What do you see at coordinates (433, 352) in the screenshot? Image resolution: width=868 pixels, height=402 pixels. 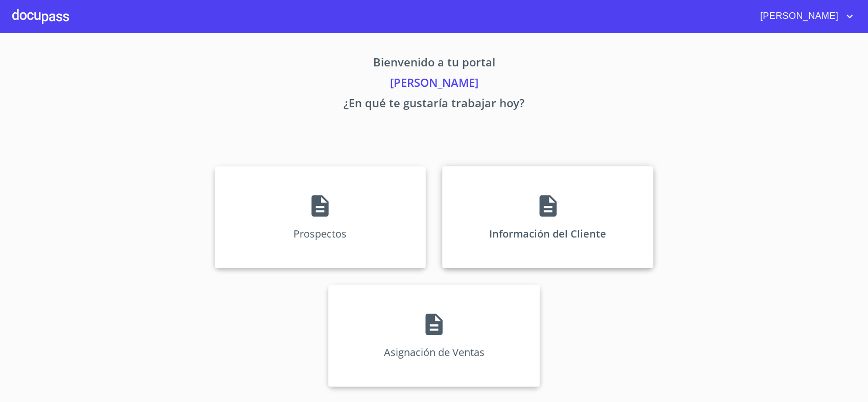 I see `p: Asignación de Ventas` at bounding box center [433, 352].